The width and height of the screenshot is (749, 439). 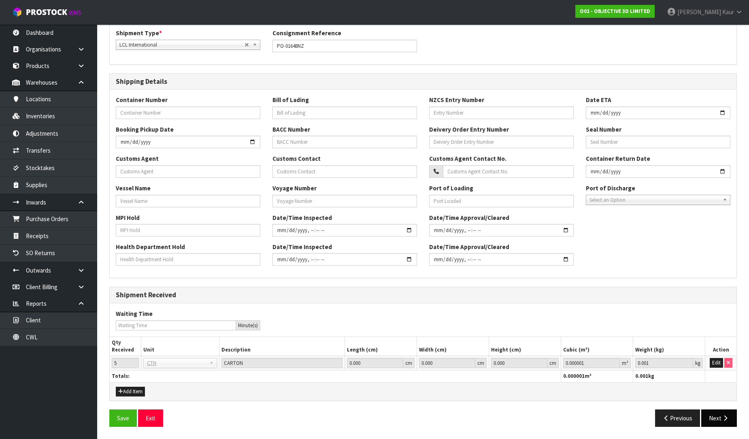 I want to click on th: Description, so click(x=282, y=346).